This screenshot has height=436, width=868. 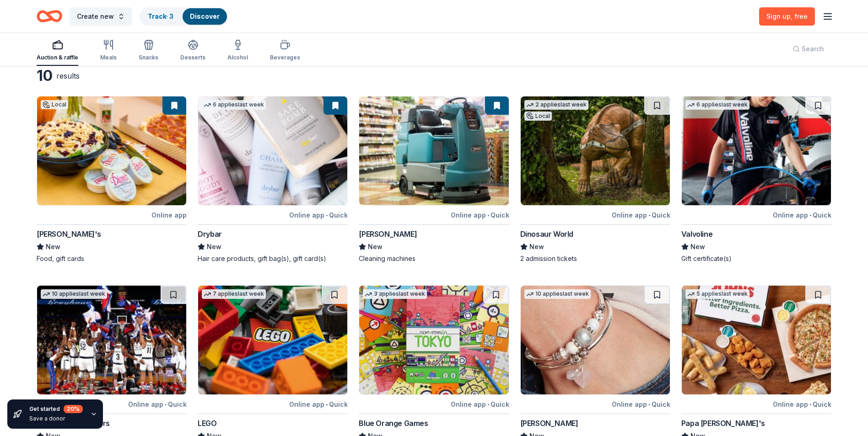 What do you see at coordinates (207, 424) in the screenshot?
I see `div: LEGO` at bounding box center [207, 424].